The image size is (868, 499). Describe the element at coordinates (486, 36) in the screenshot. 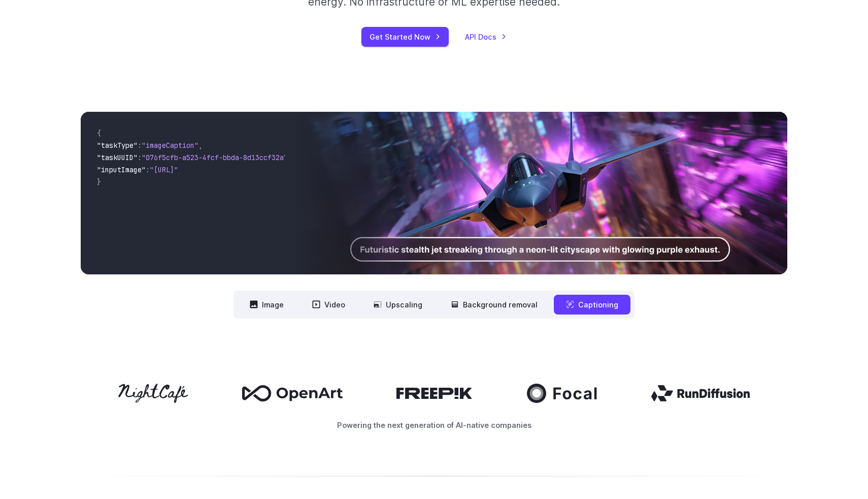

I see `a: API Docs` at that location.